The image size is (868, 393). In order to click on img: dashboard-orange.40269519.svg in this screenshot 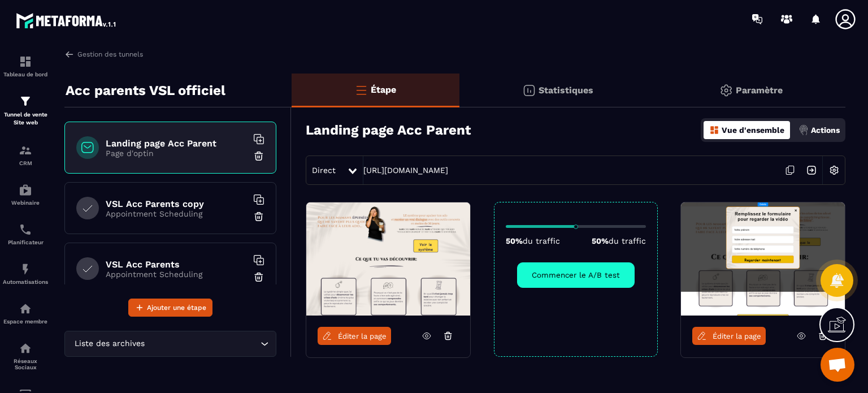, I will do `click(715, 130)`.